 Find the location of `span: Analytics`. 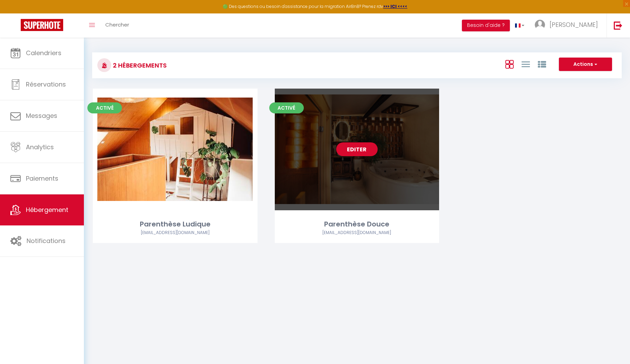

span: Analytics is located at coordinates (39, 147).